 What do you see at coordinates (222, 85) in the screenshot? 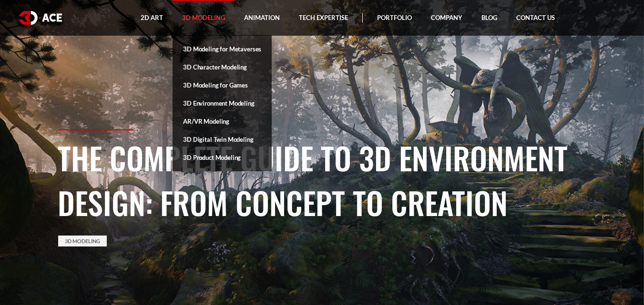
I see `a: 3D Modeling for Games` at bounding box center [222, 85].